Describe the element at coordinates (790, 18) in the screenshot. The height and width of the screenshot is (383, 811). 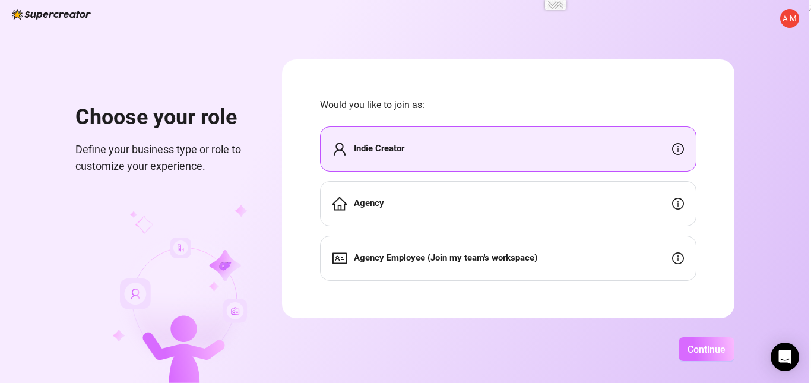
I see `span: A M` at that location.